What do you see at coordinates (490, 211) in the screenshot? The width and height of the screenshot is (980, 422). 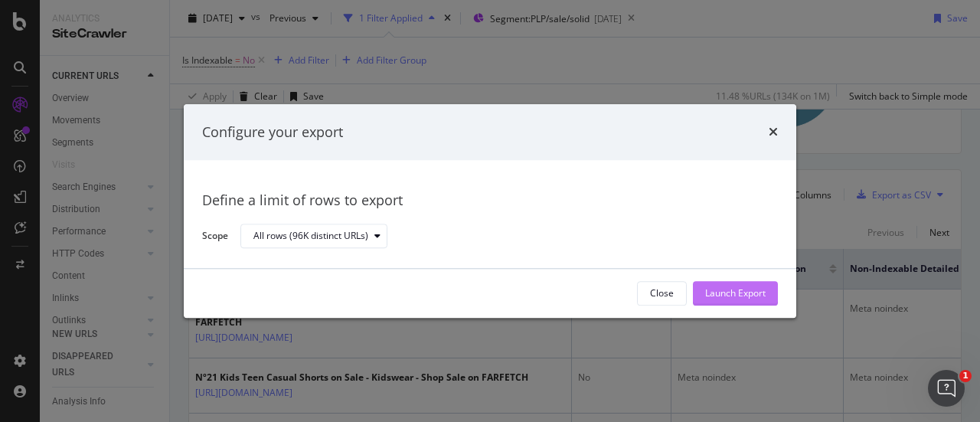 I see `div: modal` at bounding box center [490, 211].